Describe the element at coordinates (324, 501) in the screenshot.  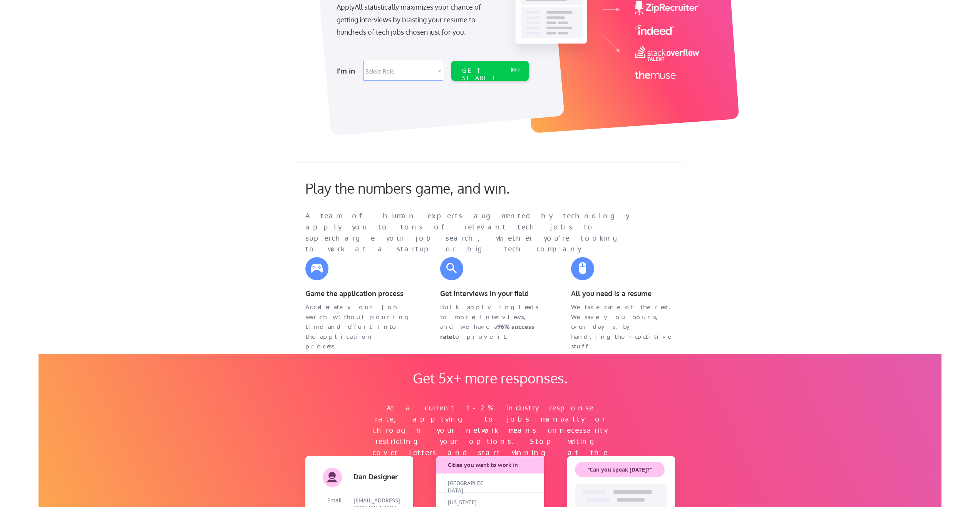
I see `div: Email` at that location.